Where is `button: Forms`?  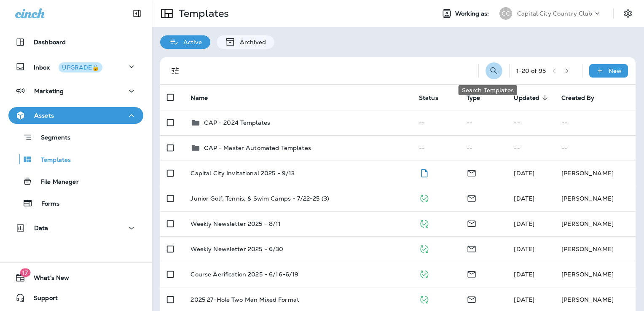 button: Forms is located at coordinates (76, 204).